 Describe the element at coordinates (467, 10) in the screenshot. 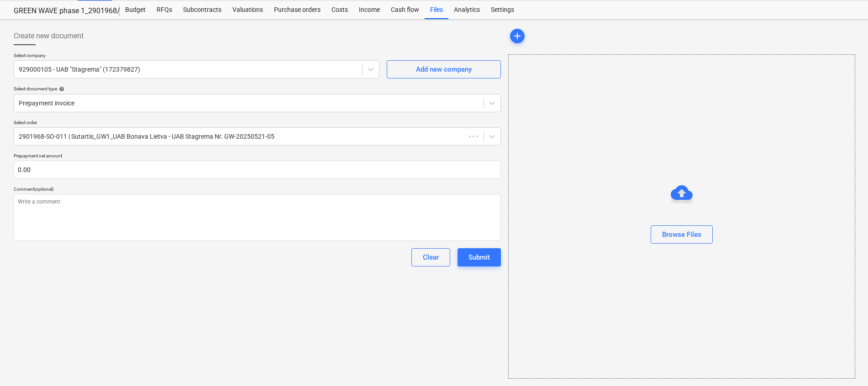

I see `div: Analytics` at that location.